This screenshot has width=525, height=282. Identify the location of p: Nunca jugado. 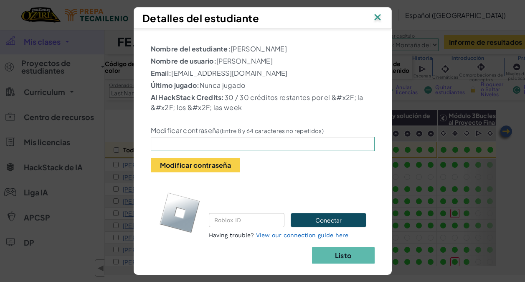
(263, 85).